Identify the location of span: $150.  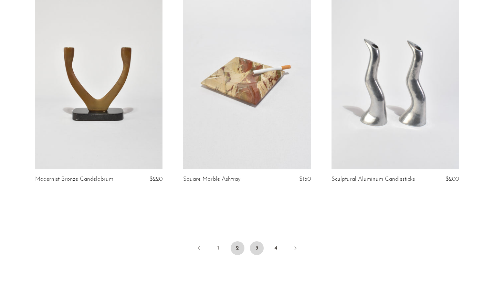
(305, 179).